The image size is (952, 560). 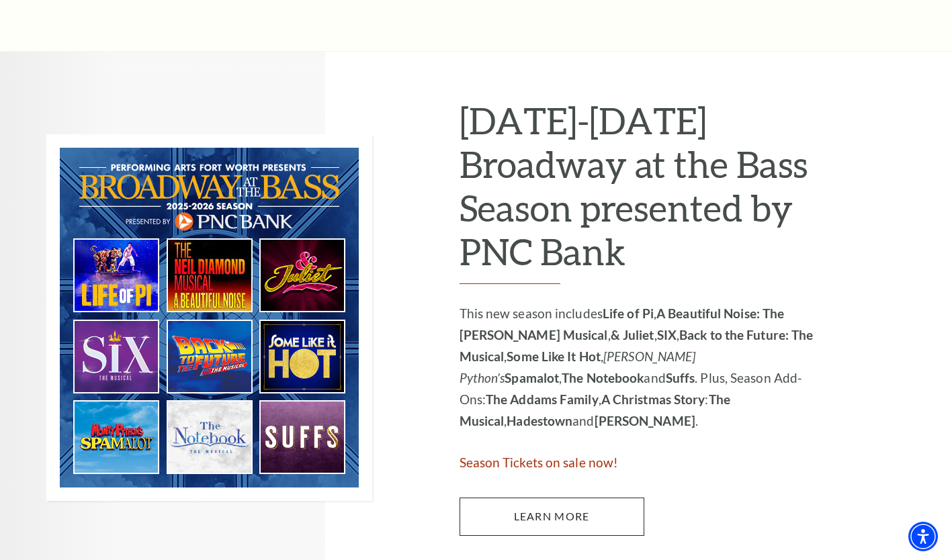 What do you see at coordinates (542, 399) in the screenshot?
I see `strong: The Addams Family` at bounding box center [542, 399].